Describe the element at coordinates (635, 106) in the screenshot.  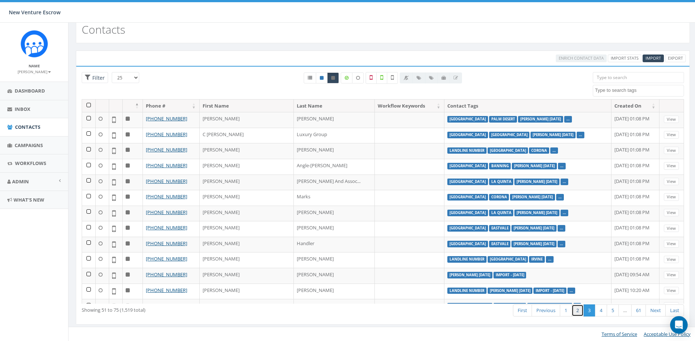
I see `th: Created On: activate to sort column ascending` at that location.